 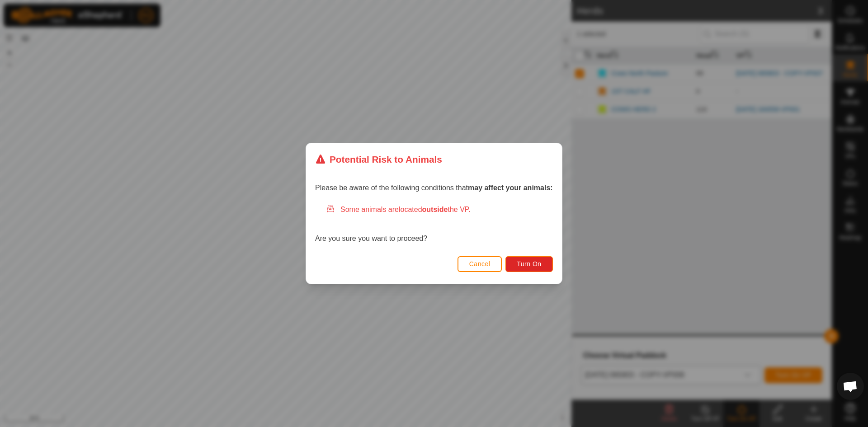 What do you see at coordinates (378, 159) in the screenshot?
I see `div: Potential Risk to Animals` at bounding box center [378, 159].